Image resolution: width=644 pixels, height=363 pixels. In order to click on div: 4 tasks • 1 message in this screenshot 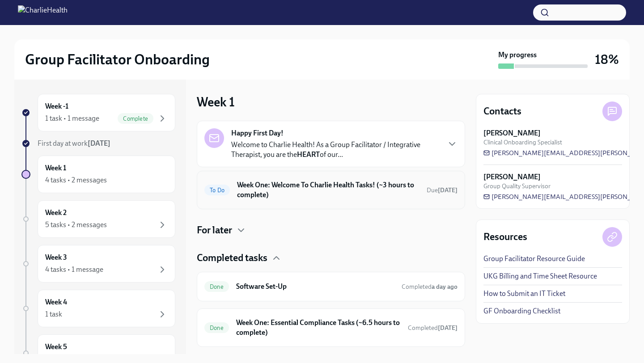, I will do `click(74, 270)`.